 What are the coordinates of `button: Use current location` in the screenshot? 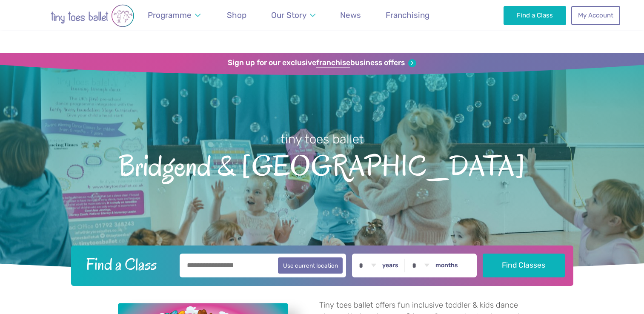 It's located at (311, 266).